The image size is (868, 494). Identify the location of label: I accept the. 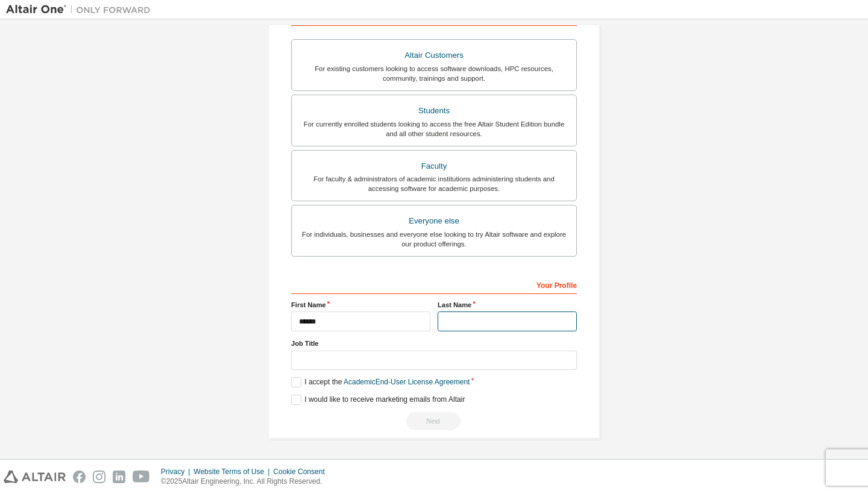
(380, 382).